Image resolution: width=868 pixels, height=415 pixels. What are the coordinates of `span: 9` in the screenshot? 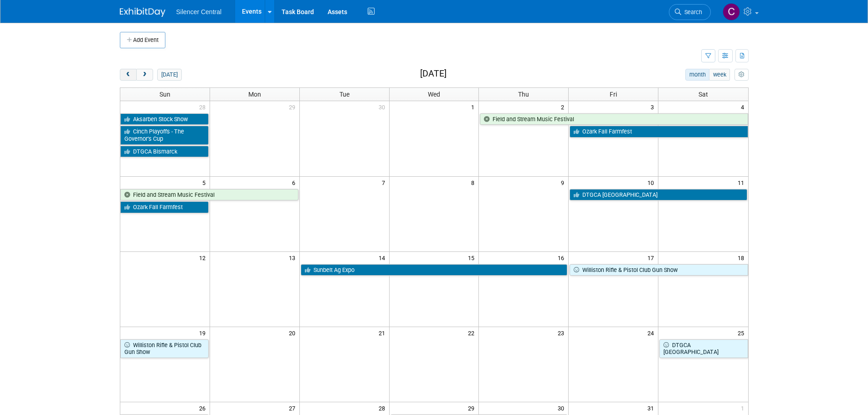 It's located at (564, 183).